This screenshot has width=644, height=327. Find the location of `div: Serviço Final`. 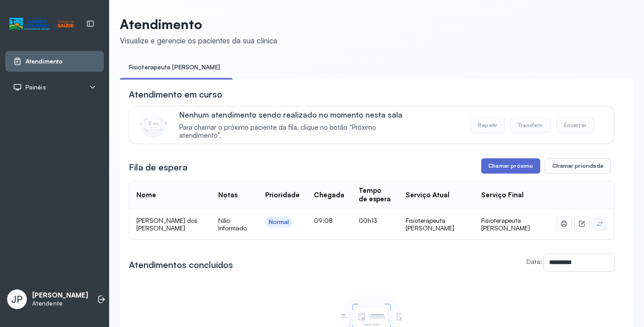

div: Serviço Final is located at coordinates (503, 195).